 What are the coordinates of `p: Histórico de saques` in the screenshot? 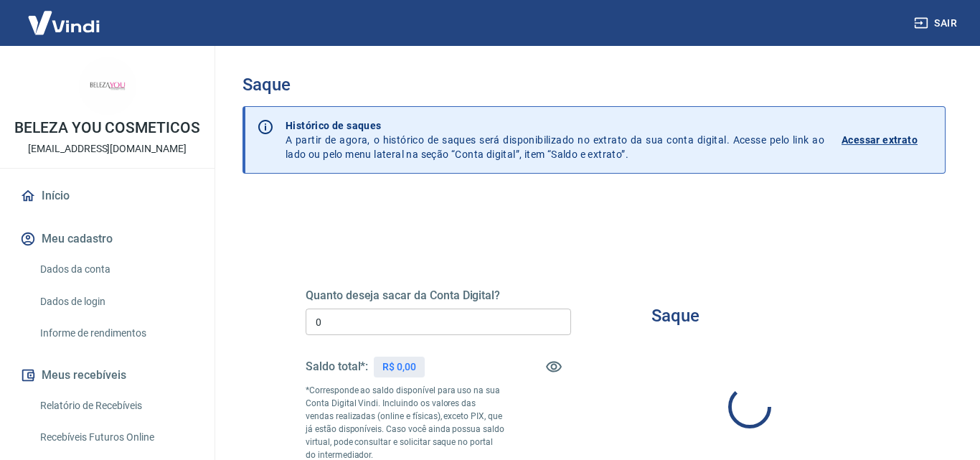 It's located at (554, 126).